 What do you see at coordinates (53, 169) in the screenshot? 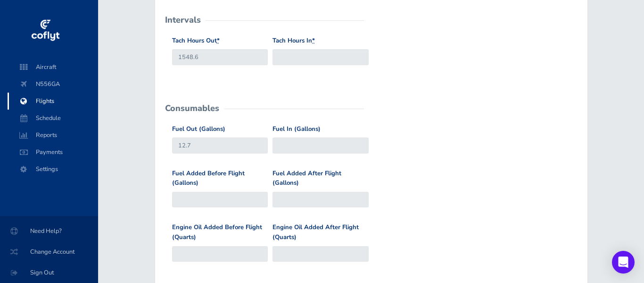
I see `span: Settings` at bounding box center [53, 169].